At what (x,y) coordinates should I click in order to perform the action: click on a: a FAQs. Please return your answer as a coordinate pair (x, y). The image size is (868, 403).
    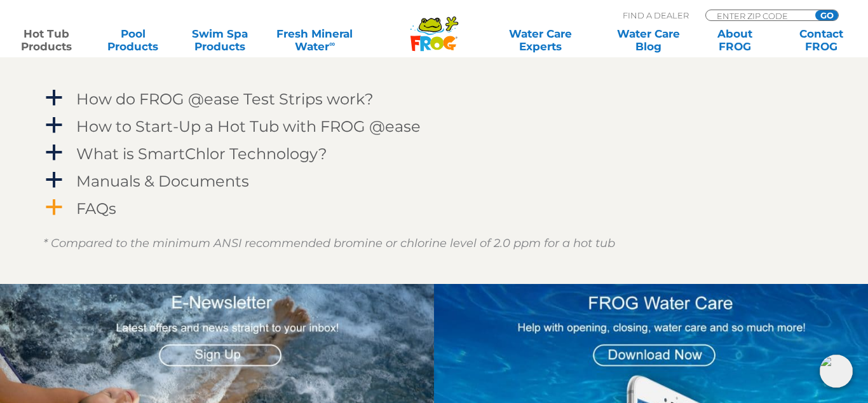
    Looking at the image, I should click on (434, 208).